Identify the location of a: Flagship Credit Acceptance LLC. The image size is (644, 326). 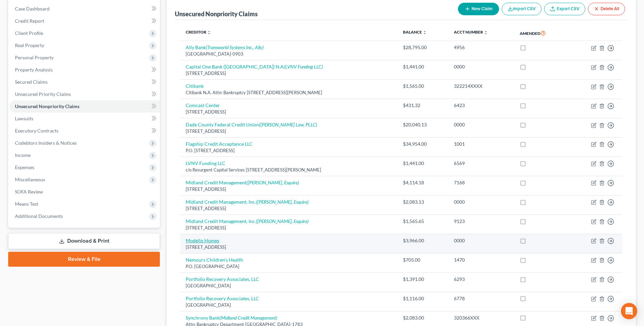
(219, 144).